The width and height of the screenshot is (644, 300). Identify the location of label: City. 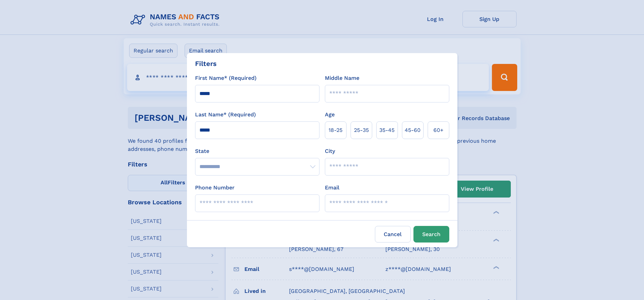
(330, 151).